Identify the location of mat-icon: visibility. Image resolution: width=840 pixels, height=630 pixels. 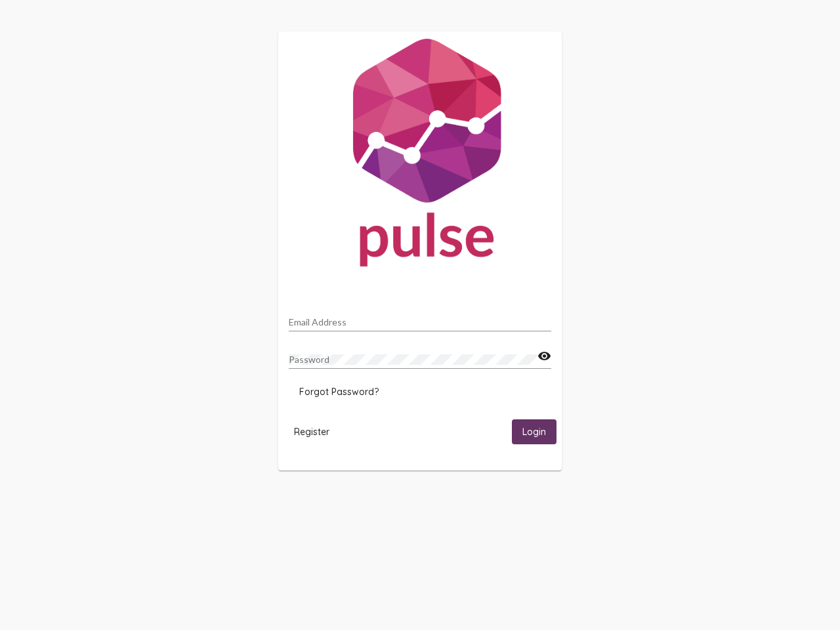
(544, 356).